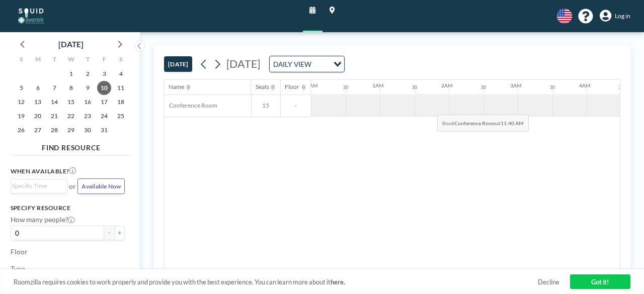 The width and height of the screenshot is (644, 294). I want to click on span: Monday, October 27, 2025, so click(38, 130).